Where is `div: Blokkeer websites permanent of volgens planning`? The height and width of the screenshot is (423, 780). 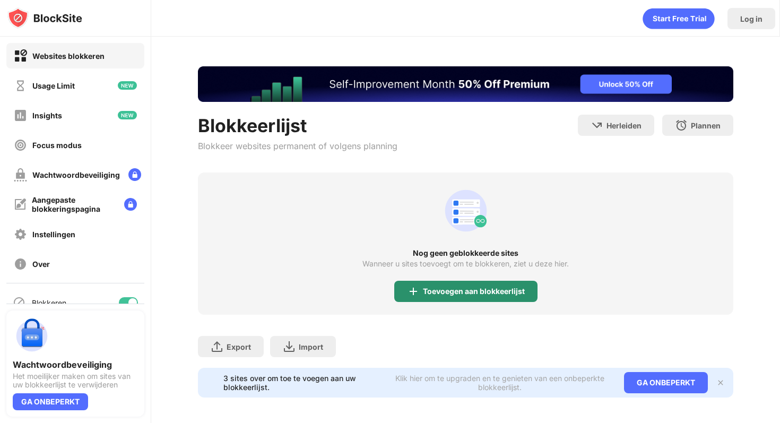 div: Blokkeer websites permanent of volgens planning is located at coordinates (298, 146).